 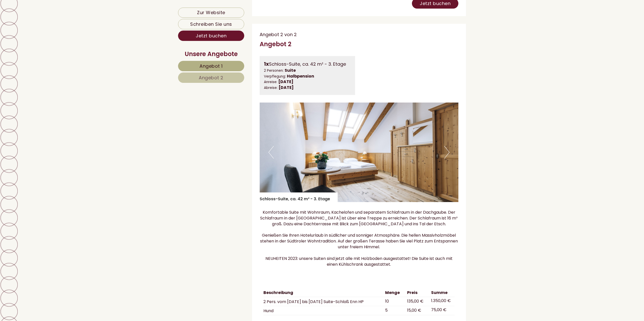 I want to click on th: Beschreibung, so click(x=323, y=293).